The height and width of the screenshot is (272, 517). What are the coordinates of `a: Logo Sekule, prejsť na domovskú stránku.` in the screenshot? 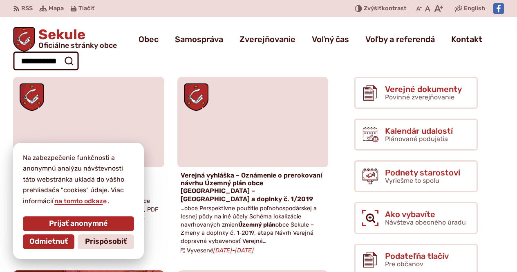 It's located at (65, 39).